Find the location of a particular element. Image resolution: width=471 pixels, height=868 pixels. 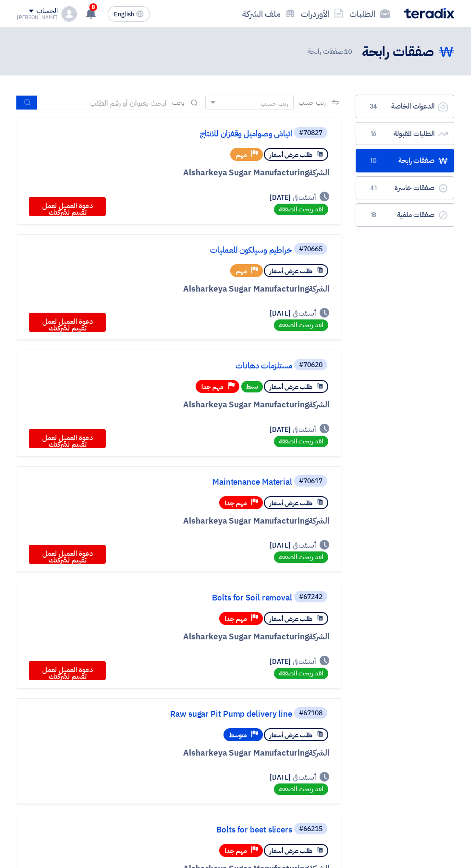

span: 41 is located at coordinates (373, 188).